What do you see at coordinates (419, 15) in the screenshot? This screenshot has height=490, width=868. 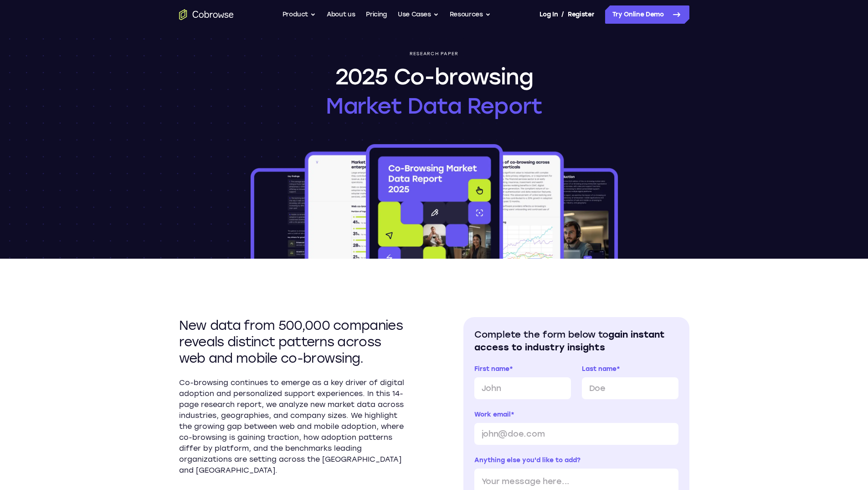 I see `button: Use Cases` at bounding box center [419, 15].